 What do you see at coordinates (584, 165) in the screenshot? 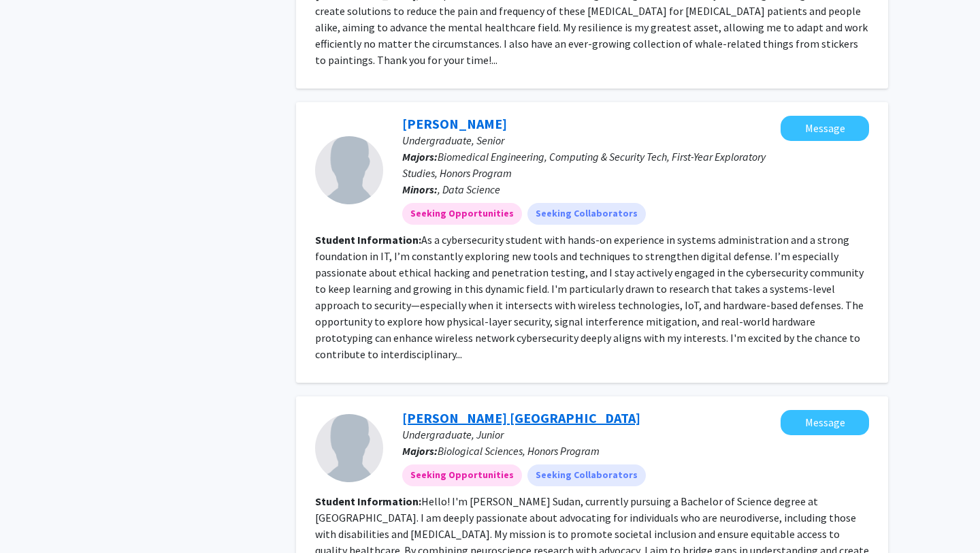
I see `span: Biomedical Engineering, Computing & Security Tech, First-Year Exploratory Studies, Honors Program` at bounding box center [584, 165].